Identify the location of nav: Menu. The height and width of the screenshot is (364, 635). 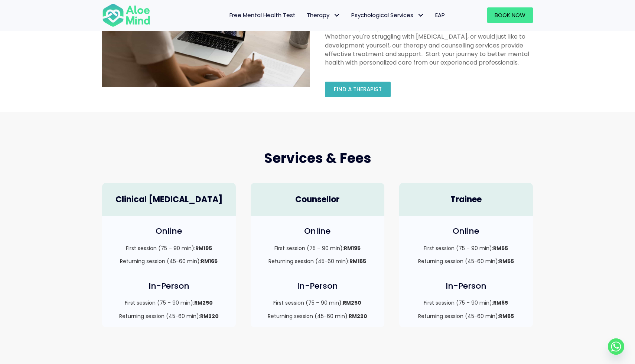
(305, 15).